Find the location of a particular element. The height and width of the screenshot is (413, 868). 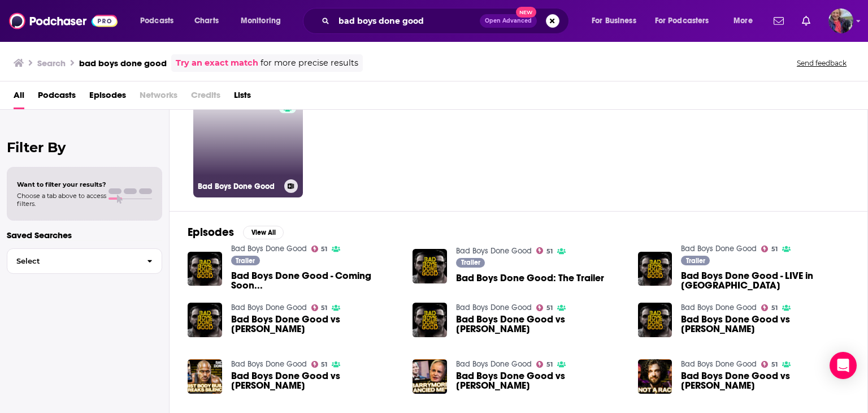

h3: bad boys done good is located at coordinates (122, 63).